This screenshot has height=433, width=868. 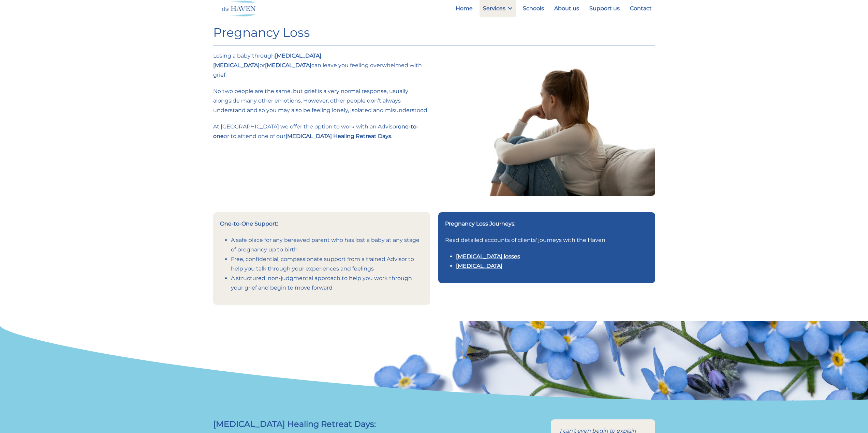 I want to click on h1: Pregnancy Loss, so click(x=434, y=33).